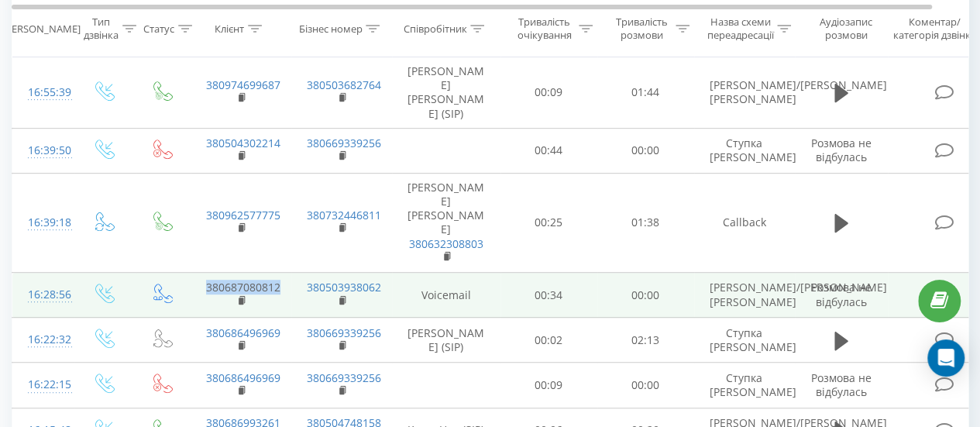 The width and height of the screenshot is (980, 427). I want to click on div: Тип дзвінка, so click(101, 30).